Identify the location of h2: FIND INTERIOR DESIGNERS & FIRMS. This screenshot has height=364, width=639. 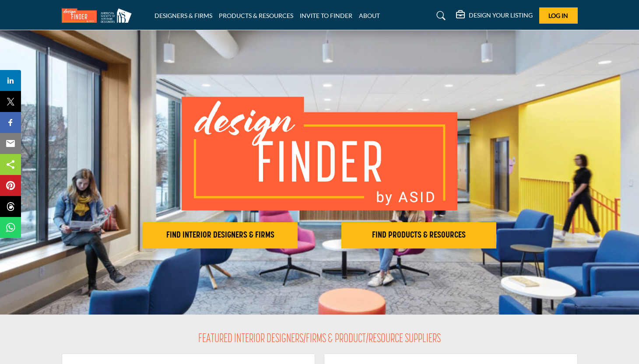
(220, 236).